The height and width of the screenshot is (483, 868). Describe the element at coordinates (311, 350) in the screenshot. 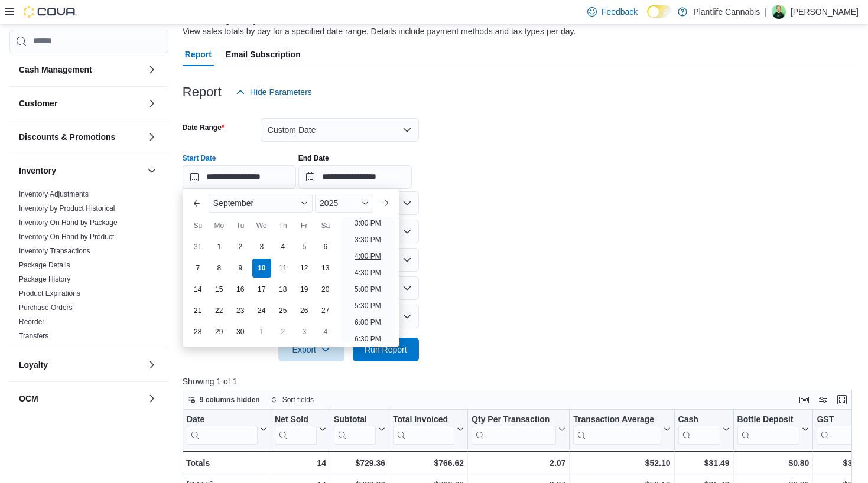

I see `button: Export` at that location.